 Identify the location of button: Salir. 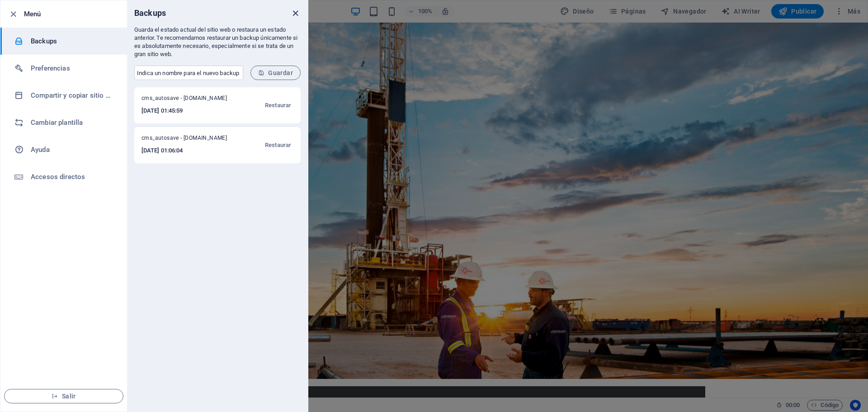
(64, 396).